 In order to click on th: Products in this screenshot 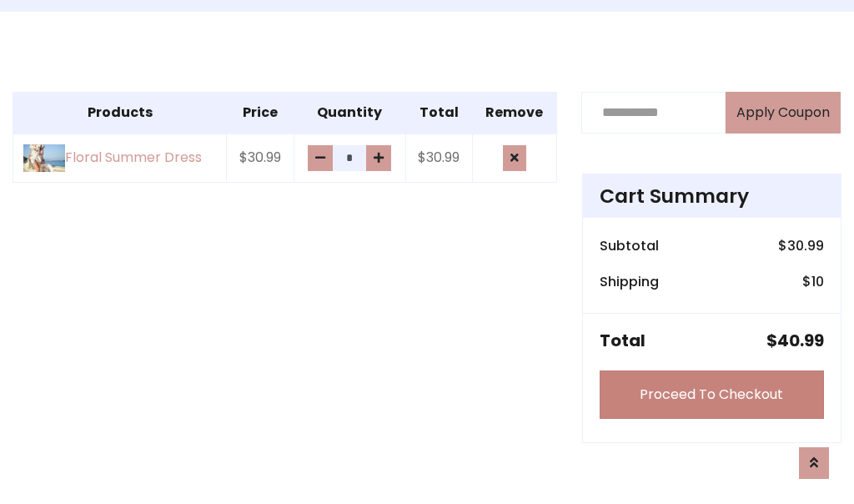, I will do `click(120, 113)`.